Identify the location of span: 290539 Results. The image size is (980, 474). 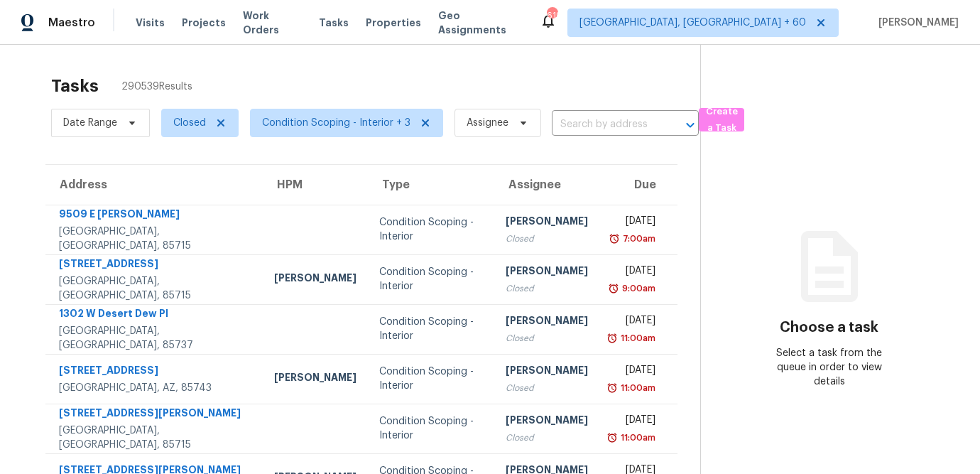
(157, 86).